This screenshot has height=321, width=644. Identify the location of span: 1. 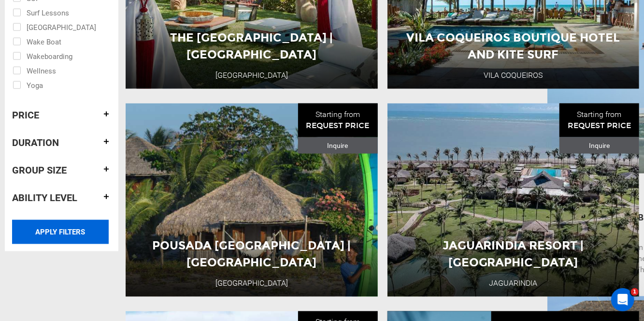
(635, 292).